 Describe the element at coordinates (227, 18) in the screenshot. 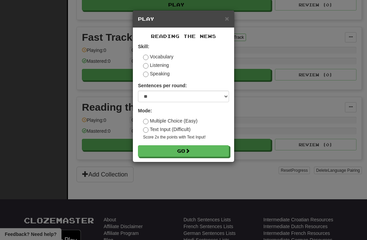

I see `button: Close` at that location.